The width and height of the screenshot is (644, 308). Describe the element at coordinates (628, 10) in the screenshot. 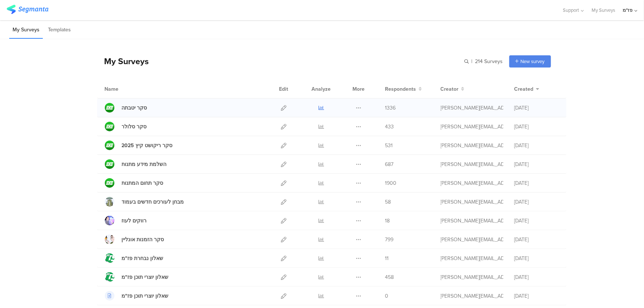

I see `div: פז"מ` at that location.